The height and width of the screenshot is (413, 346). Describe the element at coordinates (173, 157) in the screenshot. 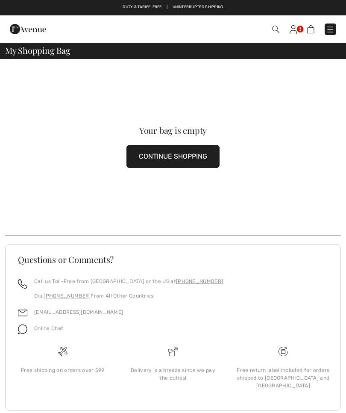

I see `button: CONTINUE SHOPPING` at that location.